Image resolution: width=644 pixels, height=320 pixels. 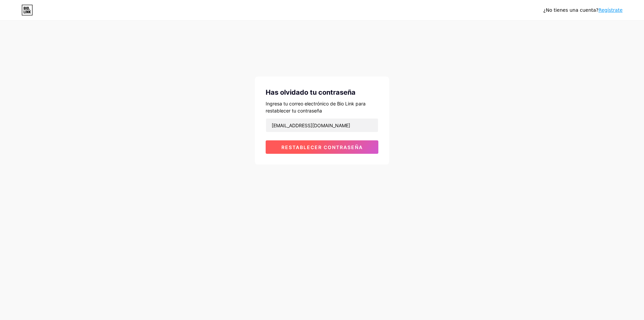 What do you see at coordinates (611, 10) in the screenshot?
I see `a: Regístrate` at bounding box center [611, 10].